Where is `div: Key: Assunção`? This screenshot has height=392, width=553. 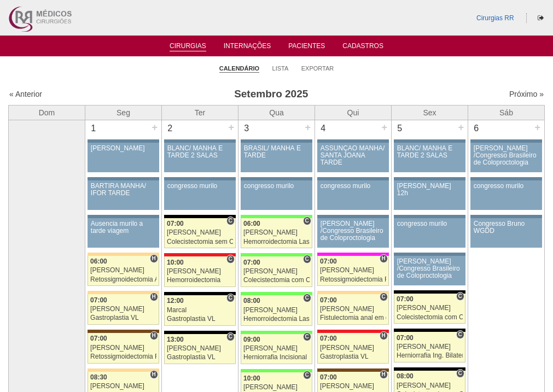
div: Key: Assunção is located at coordinates (353, 331).